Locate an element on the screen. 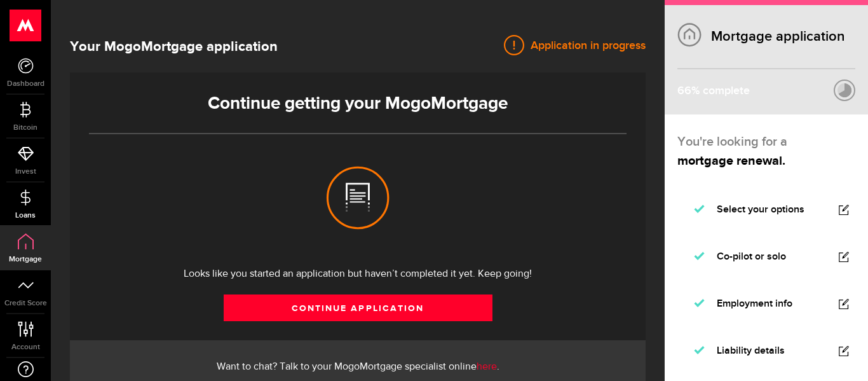  p: Looks like you started an application but haven’t completed it yet. Keep going! is located at coordinates (358, 274).